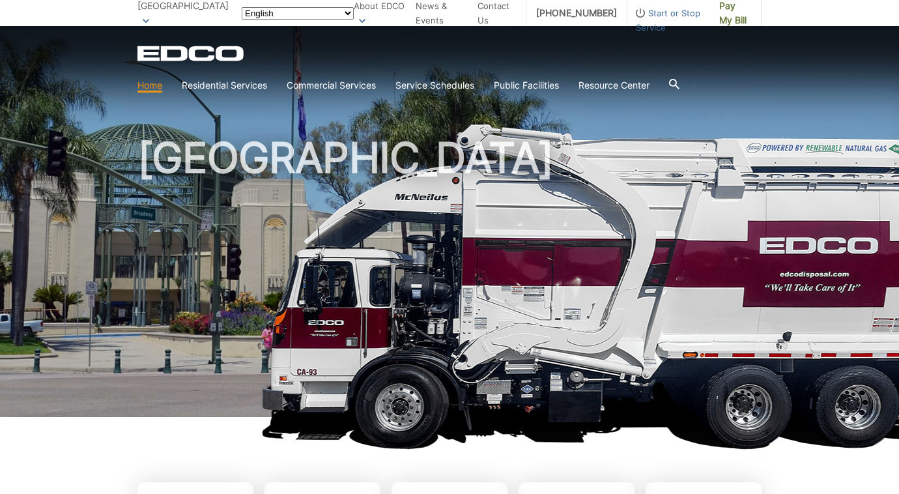  What do you see at coordinates (331, 85) in the screenshot?
I see `a: Commercial Services` at bounding box center [331, 85].